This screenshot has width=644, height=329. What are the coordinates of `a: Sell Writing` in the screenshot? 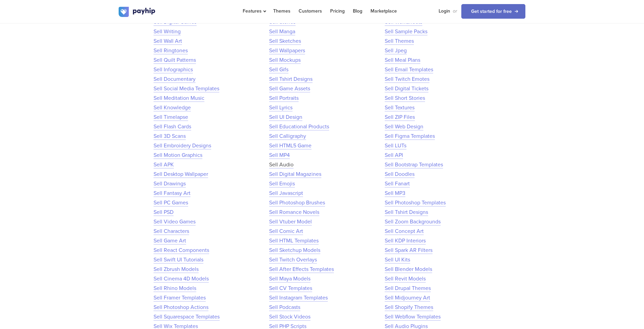 It's located at (167, 31).